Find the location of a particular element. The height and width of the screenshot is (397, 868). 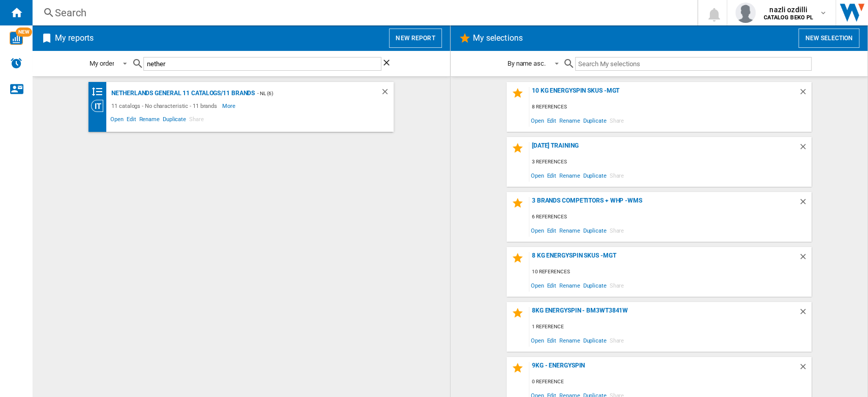

div: 6 references is located at coordinates (670, 217).